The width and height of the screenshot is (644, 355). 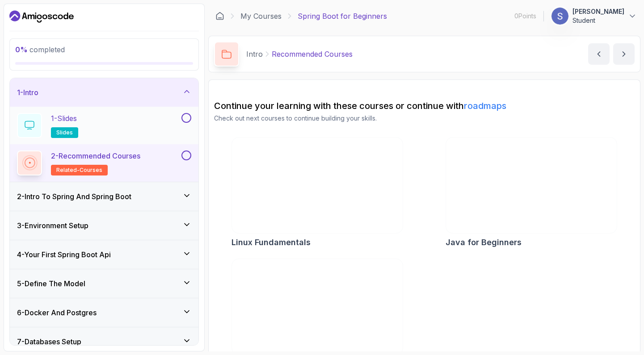 What do you see at coordinates (599, 54) in the screenshot?
I see `button: previous content` at bounding box center [599, 54].